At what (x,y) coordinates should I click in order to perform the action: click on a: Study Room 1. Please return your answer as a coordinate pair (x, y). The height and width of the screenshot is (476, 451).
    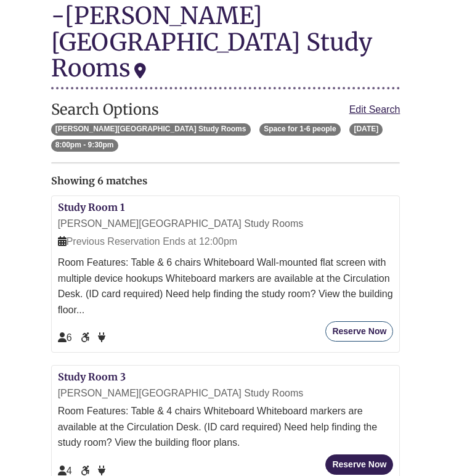
    Looking at the image, I should click on (91, 207).